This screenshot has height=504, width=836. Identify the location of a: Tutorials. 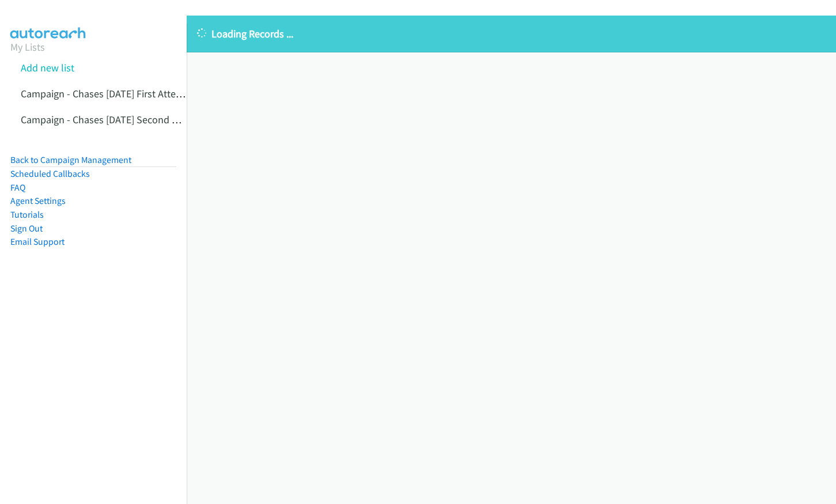
(27, 215).